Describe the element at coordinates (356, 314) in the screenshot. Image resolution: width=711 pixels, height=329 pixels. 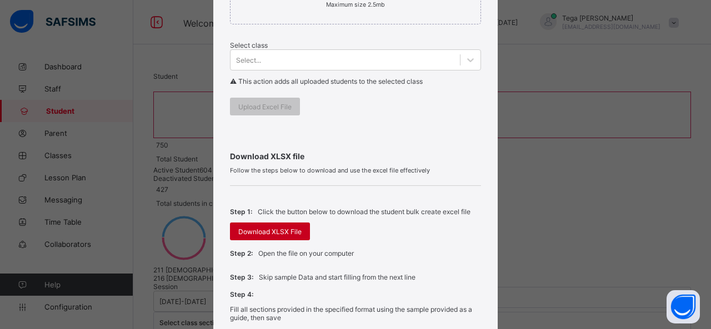
I see `p: Fill all sections provided in the specified format using the sample provided as a guide, then save` at that location.